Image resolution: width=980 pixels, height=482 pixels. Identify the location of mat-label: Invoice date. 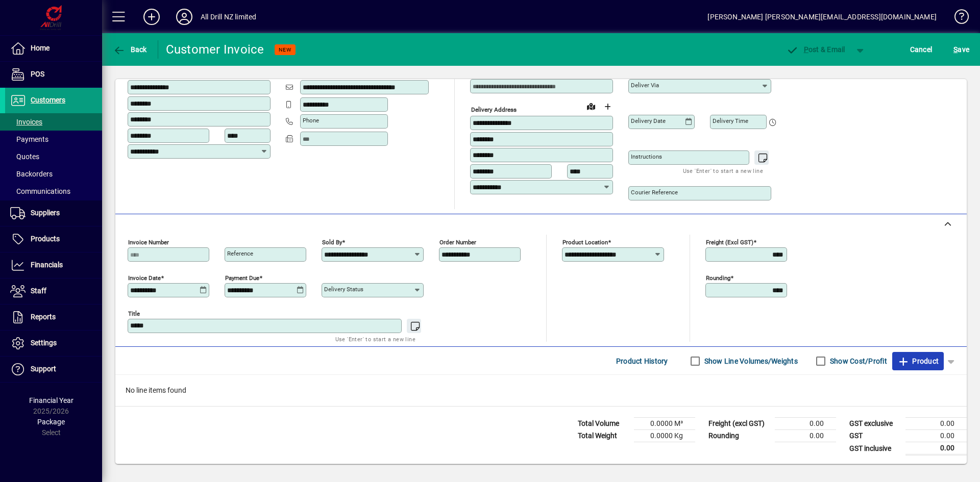
(144, 278).